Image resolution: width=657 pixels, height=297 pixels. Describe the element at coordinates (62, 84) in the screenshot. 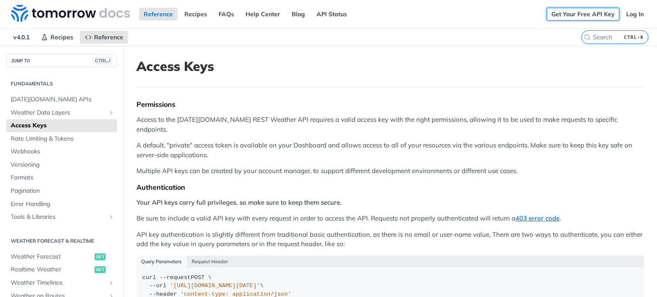

I see `h2: Fundamentals` at that location.